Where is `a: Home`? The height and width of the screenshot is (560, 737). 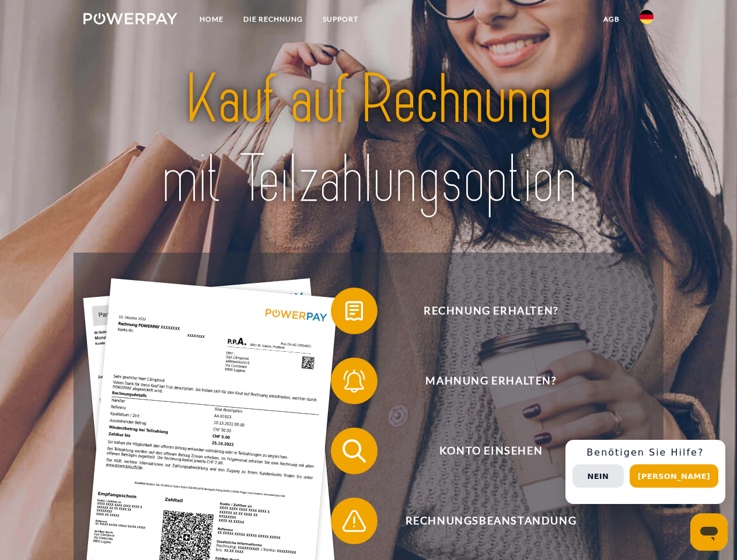 a: Home is located at coordinates (212, 19).